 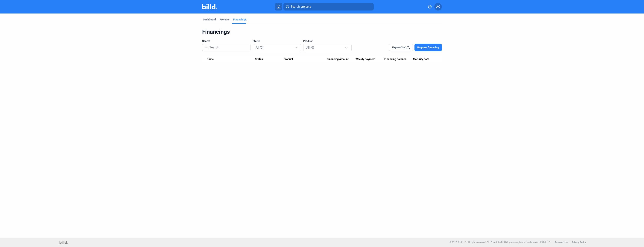 I want to click on div: Financing Balance, so click(x=399, y=59).